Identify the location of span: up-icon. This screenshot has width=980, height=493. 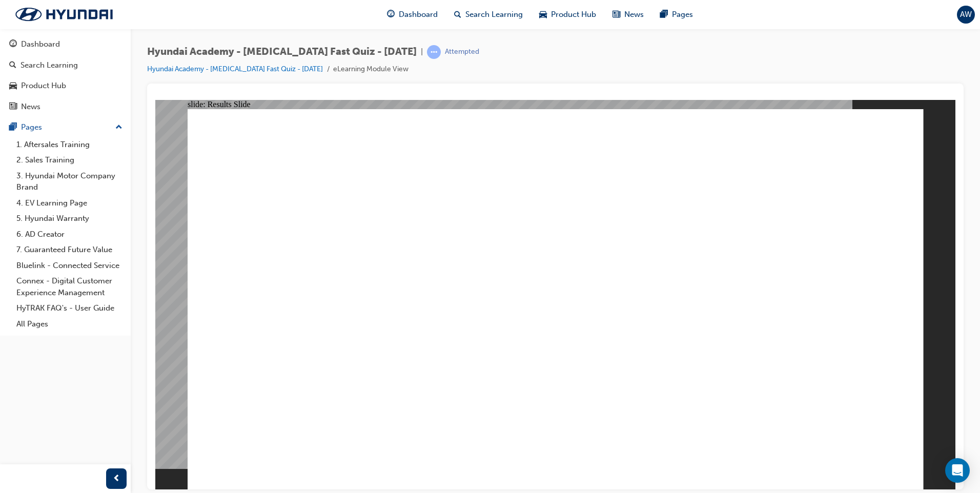
(119, 128).